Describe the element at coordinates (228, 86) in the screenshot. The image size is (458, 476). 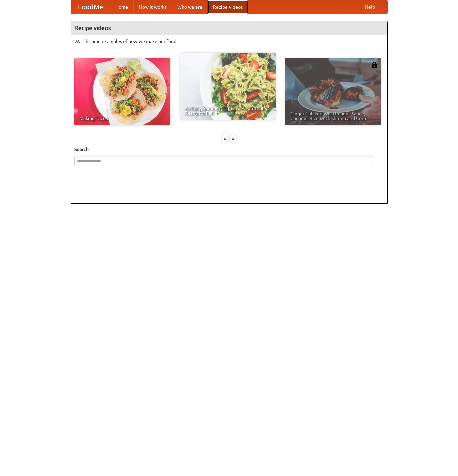
I see `a: An Easy, Summery Tomato Pasta That's Ready for Fall` at that location.